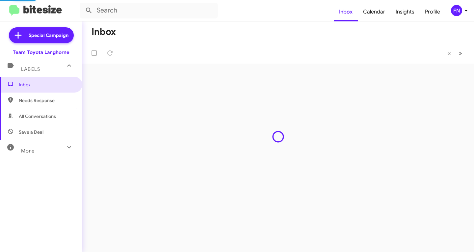 The height and width of the screenshot is (252, 474). What do you see at coordinates (432, 12) in the screenshot?
I see `span: Profile` at bounding box center [432, 12].